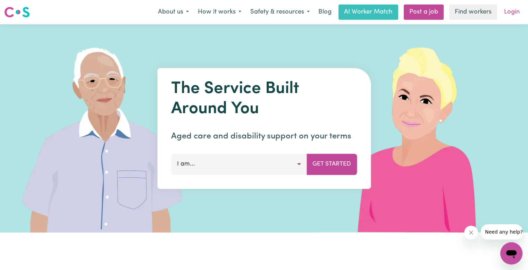 This screenshot has width=528, height=270. I want to click on a: Post a job, so click(423, 12).